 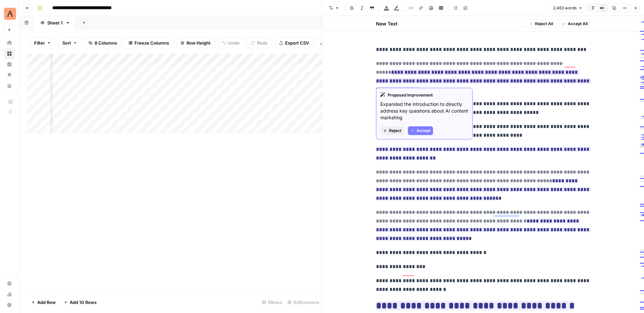 What do you see at coordinates (102, 43) in the screenshot?
I see `button: 8 Columns` at bounding box center [102, 43].